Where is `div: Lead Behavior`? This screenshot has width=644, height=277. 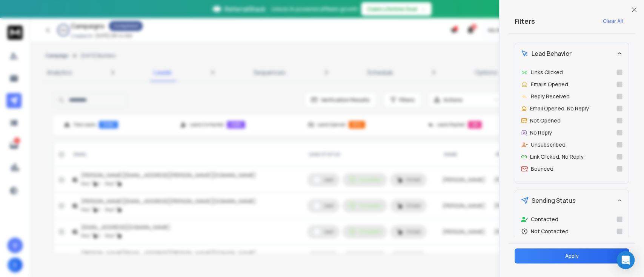 div: Lead Behavior is located at coordinates (572, 124).